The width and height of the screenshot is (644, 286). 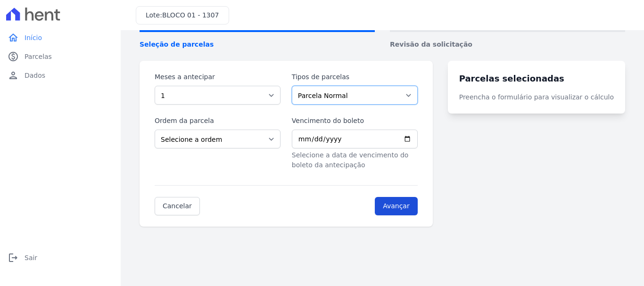 What do you see at coordinates (177, 206) in the screenshot?
I see `a: Cancelar` at bounding box center [177, 206].